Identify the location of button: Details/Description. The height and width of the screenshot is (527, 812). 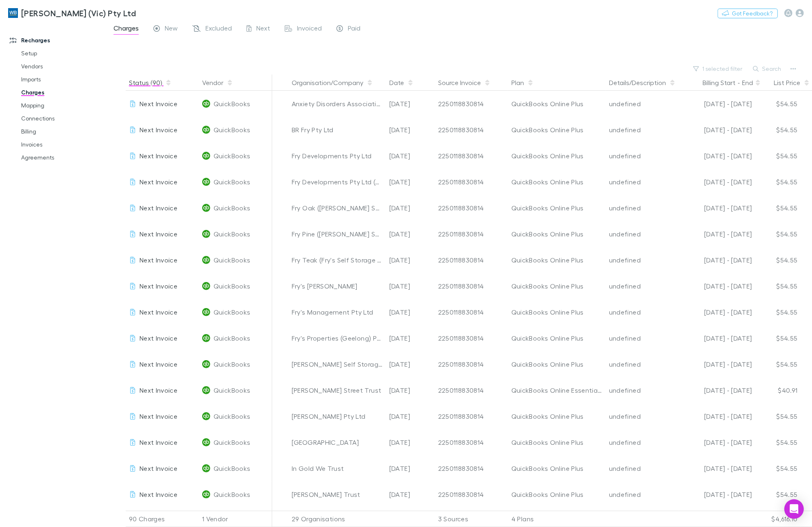
(643, 83).